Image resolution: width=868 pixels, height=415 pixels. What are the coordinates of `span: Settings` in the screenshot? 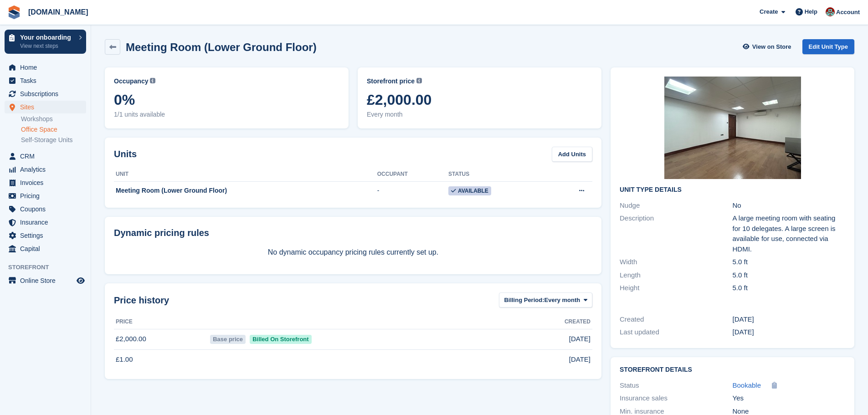 It's located at (47, 236).